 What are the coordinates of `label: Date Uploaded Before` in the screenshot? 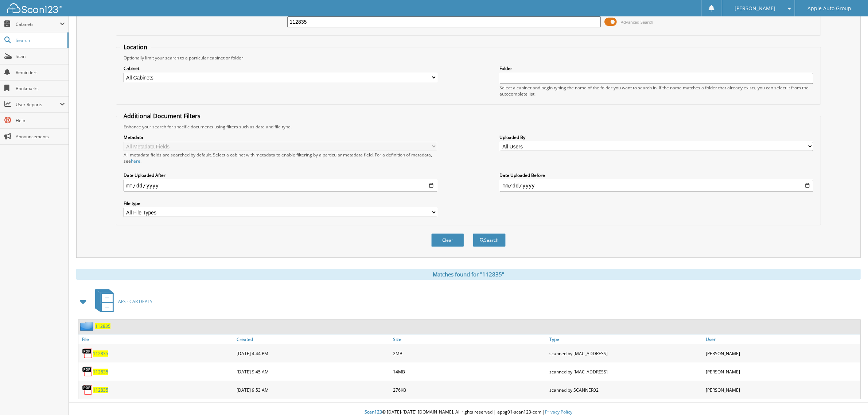 It's located at (657, 175).